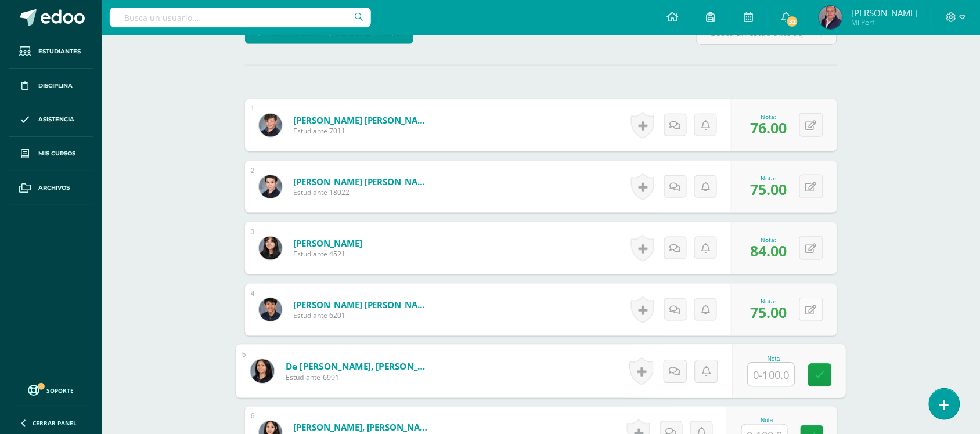 Image resolution: width=980 pixels, height=434 pixels. Describe the element at coordinates (57, 153) in the screenshot. I see `span: Mis cursos` at that location.